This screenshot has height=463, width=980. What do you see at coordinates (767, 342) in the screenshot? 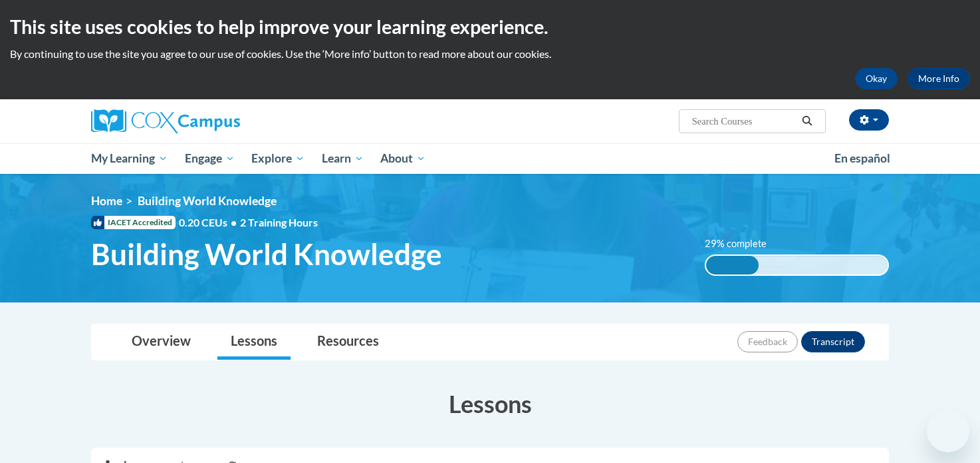
I see `button: Feedback` at bounding box center [767, 342].